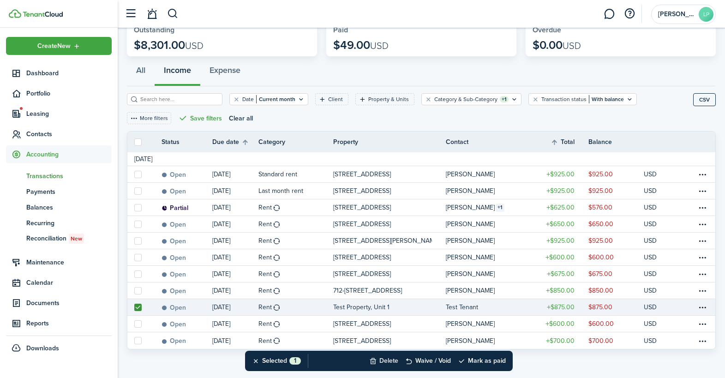 This screenshot has width=725, height=378. Describe the element at coordinates (187, 207) in the screenshot. I see `a: Partial` at that location.